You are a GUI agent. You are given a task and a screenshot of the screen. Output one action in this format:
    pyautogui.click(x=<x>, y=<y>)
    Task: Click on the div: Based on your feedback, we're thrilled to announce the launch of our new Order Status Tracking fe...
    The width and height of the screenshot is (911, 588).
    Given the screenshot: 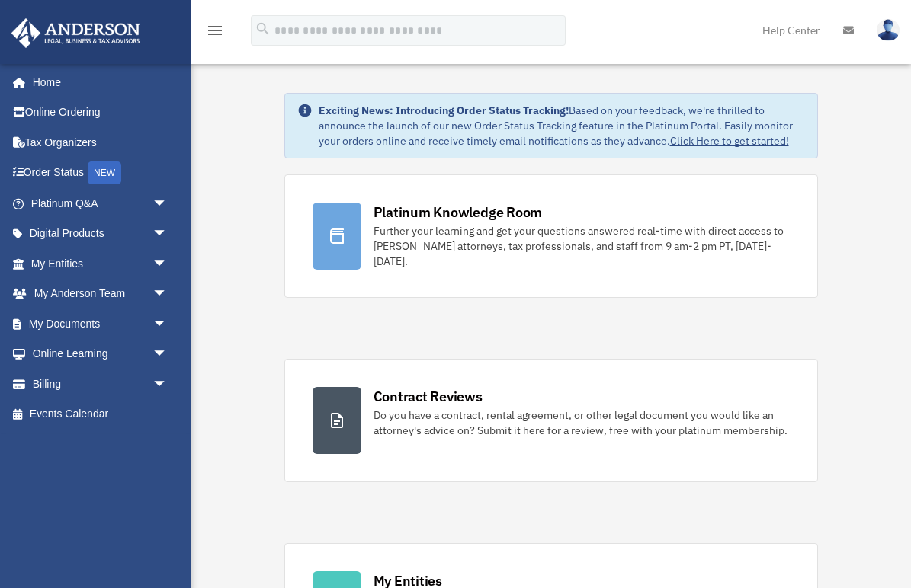 What is the action you would take?
    pyautogui.click(x=562, y=126)
    